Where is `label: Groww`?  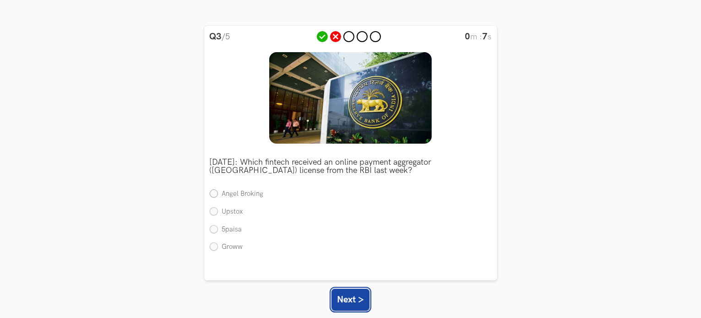 label: Groww is located at coordinates (226, 247).